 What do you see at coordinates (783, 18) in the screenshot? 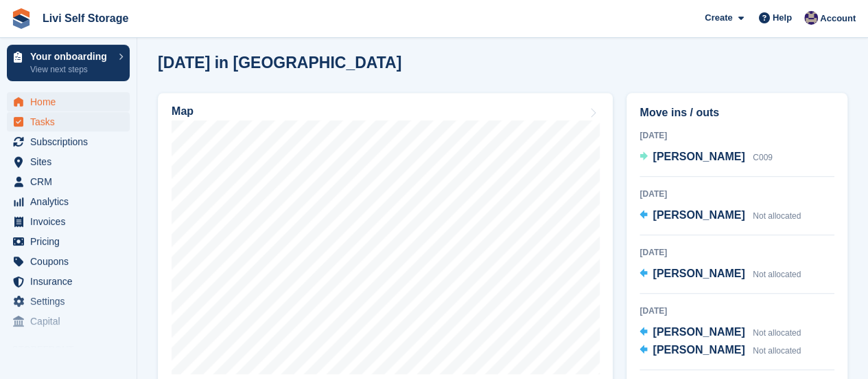
I see `span: Help` at bounding box center [783, 18].